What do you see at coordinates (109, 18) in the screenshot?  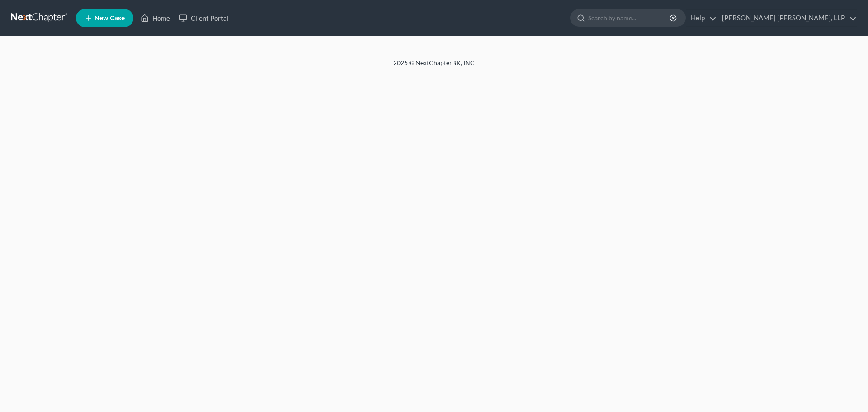 I see `span: New Case` at bounding box center [109, 18].